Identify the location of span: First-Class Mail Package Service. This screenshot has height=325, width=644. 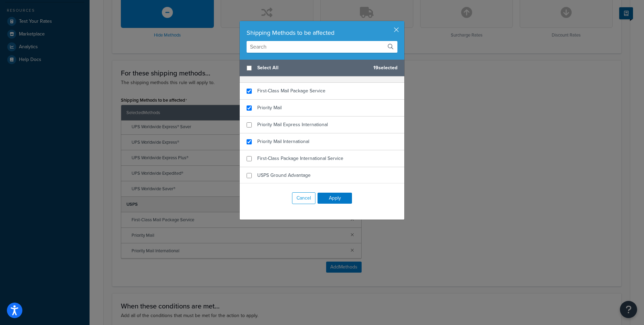
(291, 91).